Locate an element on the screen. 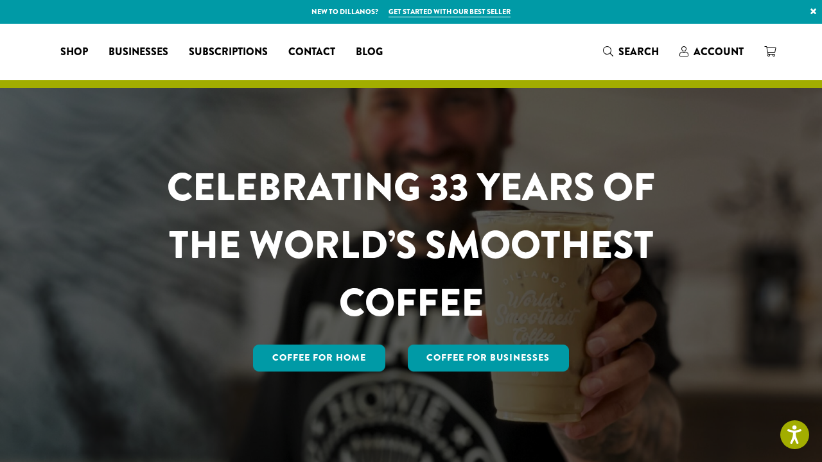  a: Shop is located at coordinates (74, 52).